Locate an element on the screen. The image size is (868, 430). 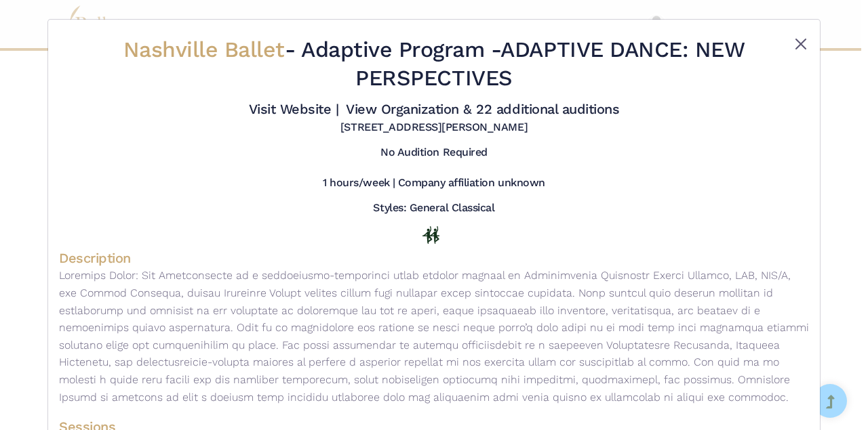
h5: Styles: General Classical is located at coordinates (433, 208).